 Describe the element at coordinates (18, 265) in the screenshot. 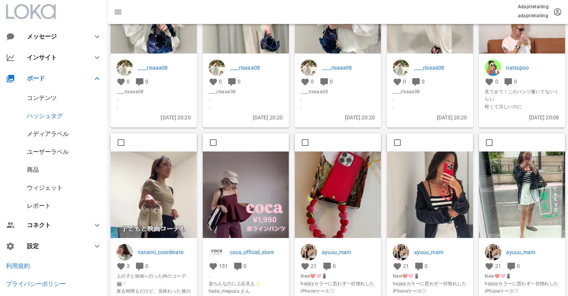

I see `a: 利用規約` at that location.